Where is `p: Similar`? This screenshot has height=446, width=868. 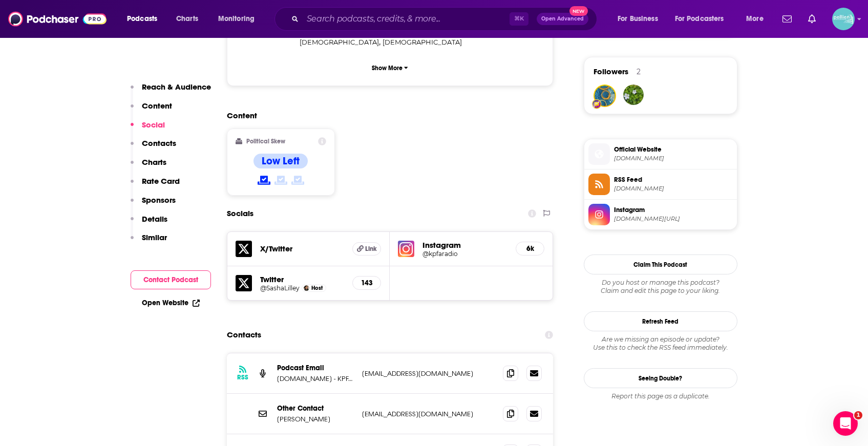 p: Similar is located at coordinates (154, 237).